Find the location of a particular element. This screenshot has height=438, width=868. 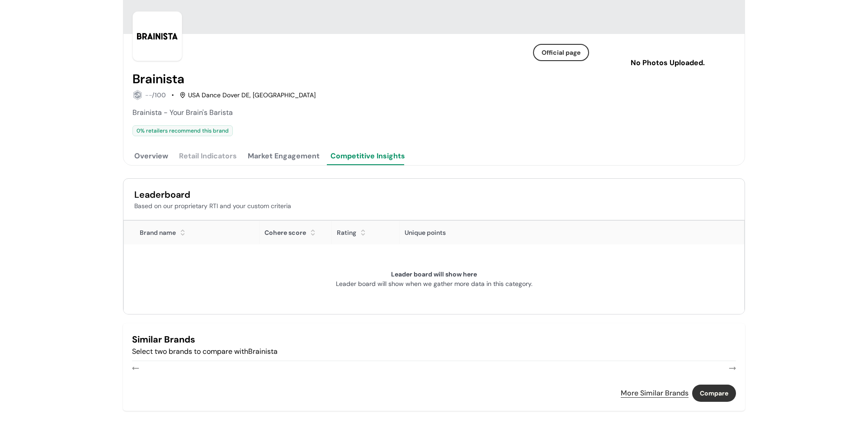

div: Based on our proprietary RTI and your custom criteria is located at coordinates (434, 206).